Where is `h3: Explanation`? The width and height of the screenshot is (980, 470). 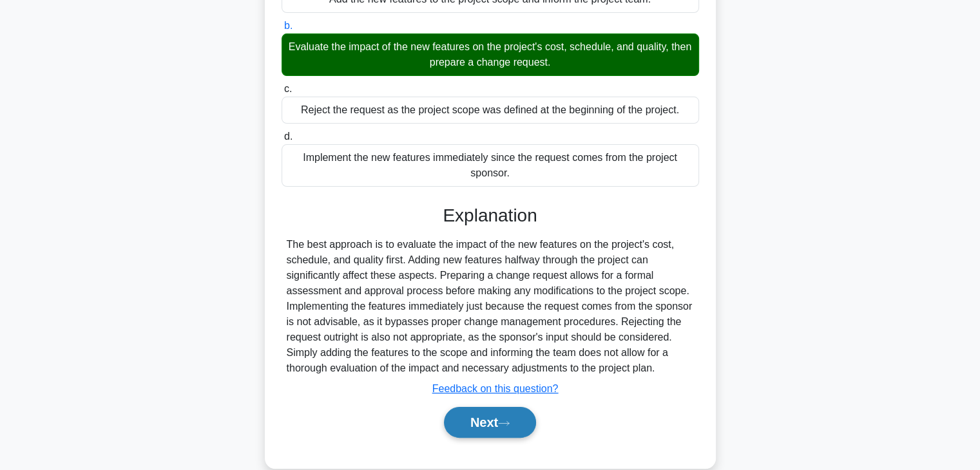 h3: Explanation is located at coordinates (490, 216).